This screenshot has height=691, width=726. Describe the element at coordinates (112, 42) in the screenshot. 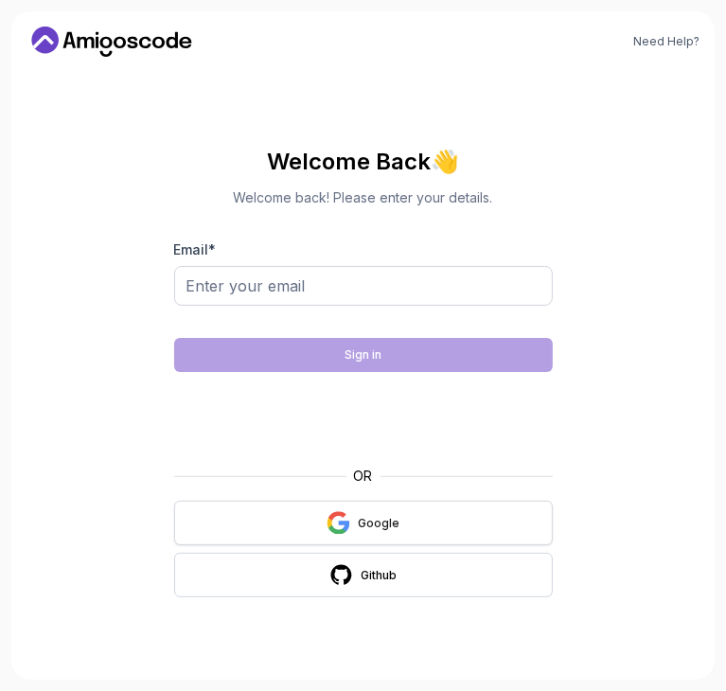

I see `a: Home link` at that location.